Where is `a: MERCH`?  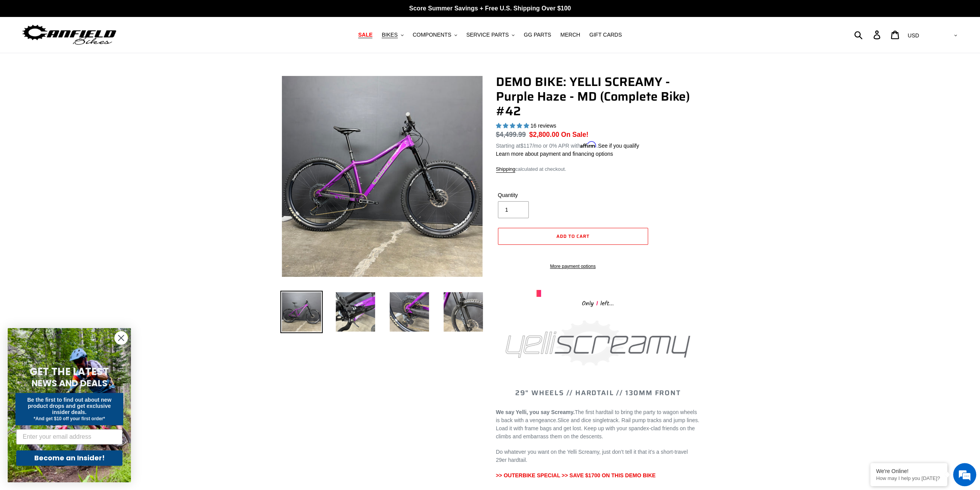
a: MERCH is located at coordinates (570, 34).